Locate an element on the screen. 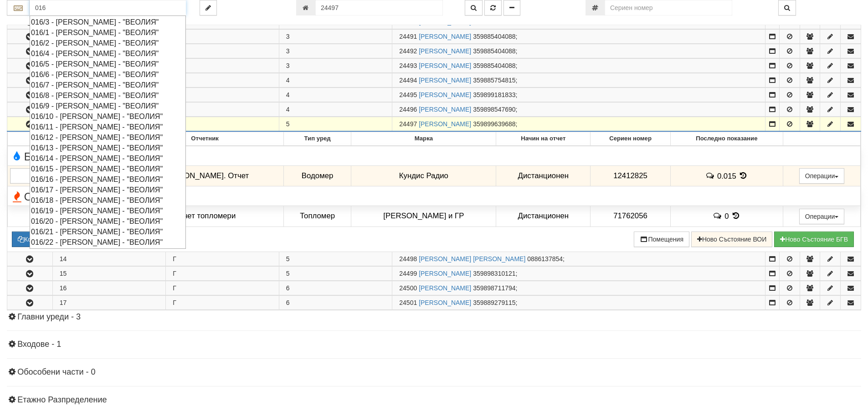 Image resolution: width=868 pixels, height=412 pixels. span: 359889279115 is located at coordinates (494, 302).